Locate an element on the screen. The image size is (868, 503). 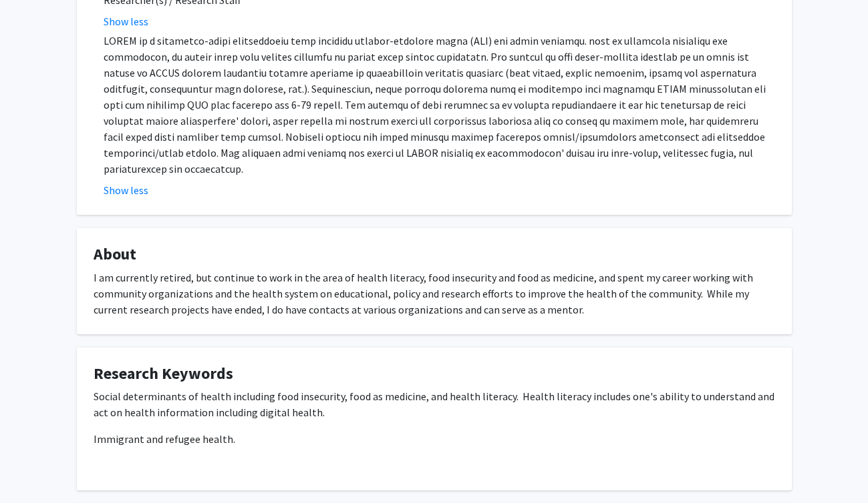
p: Immigrant and refugee health. is located at coordinates (434, 439).